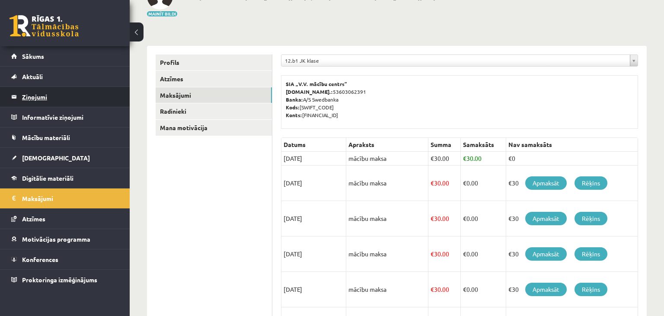  Describe the element at coordinates (65, 117) in the screenshot. I see `a: Informatīvie ziņojumi` at that location.